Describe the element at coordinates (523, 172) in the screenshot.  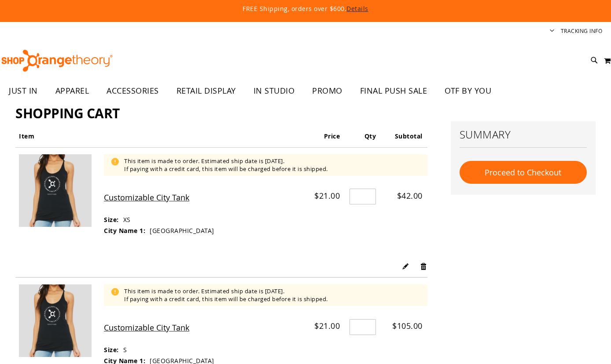
I see `button: Proceed to Checkout` at that location.